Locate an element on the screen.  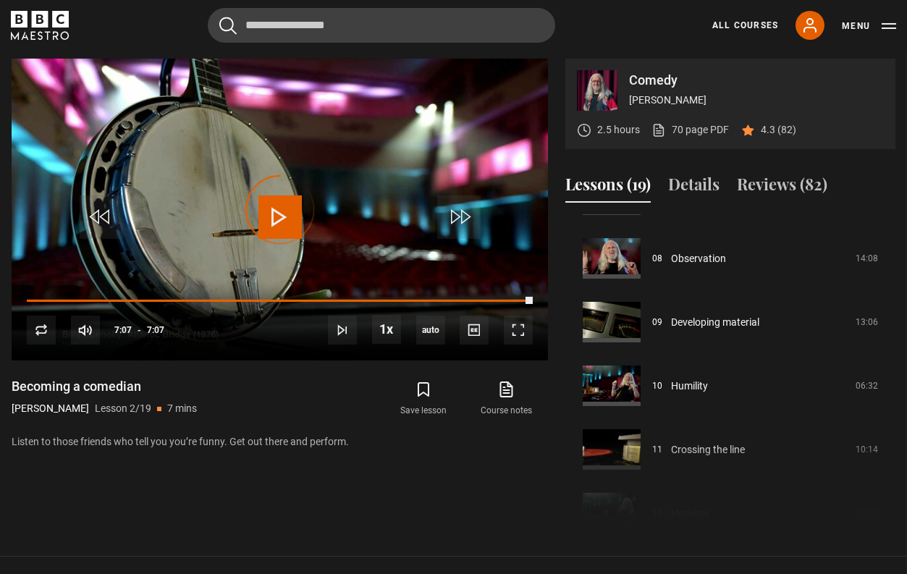
p: 2.5 hours is located at coordinates (618, 130).